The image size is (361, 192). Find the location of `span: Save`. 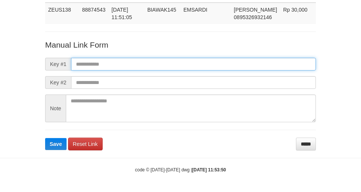

span: Save is located at coordinates (56, 144).